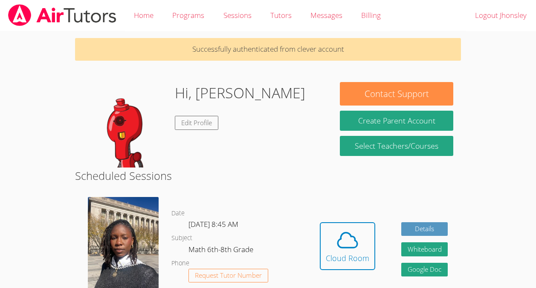 This screenshot has width=536, height=288. Describe the element at coordinates (125, 125) in the screenshot. I see `img: default.png` at that location.